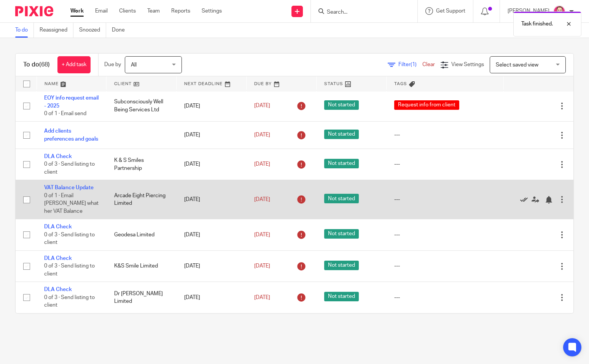 Image resolution: width=589 pixels, height=364 pixels. I want to click on td: K&S Smile Limited, so click(142, 266).